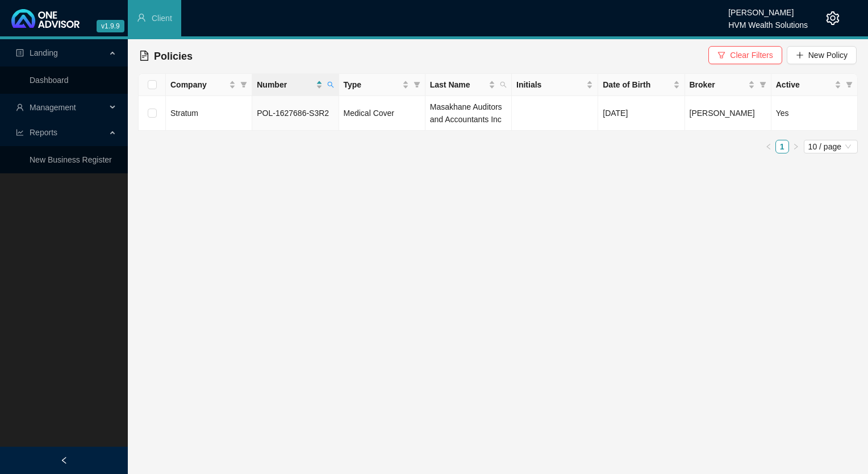 This screenshot has width=868, height=474. Describe the element at coordinates (20, 53) in the screenshot. I see `span: profile` at that location.